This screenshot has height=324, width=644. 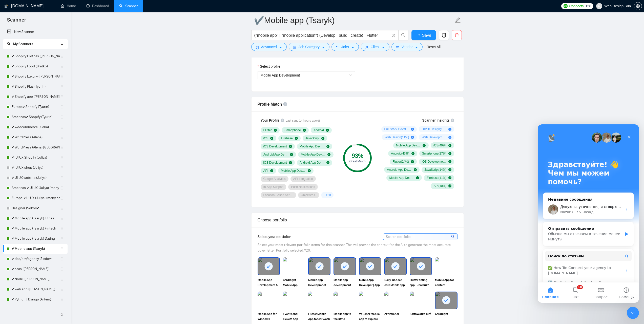 I want to click on div: Недавние сообщения, so click(x=51, y=75).